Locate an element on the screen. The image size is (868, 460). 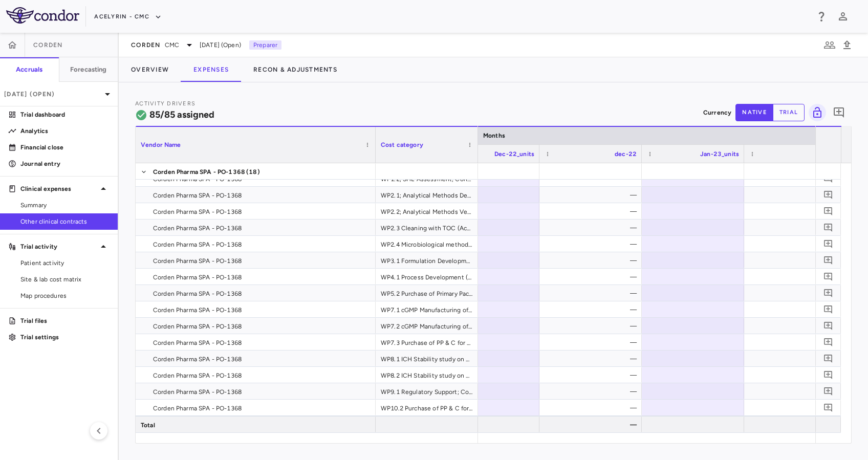
p: Trial dashboard is located at coordinates (65, 114).